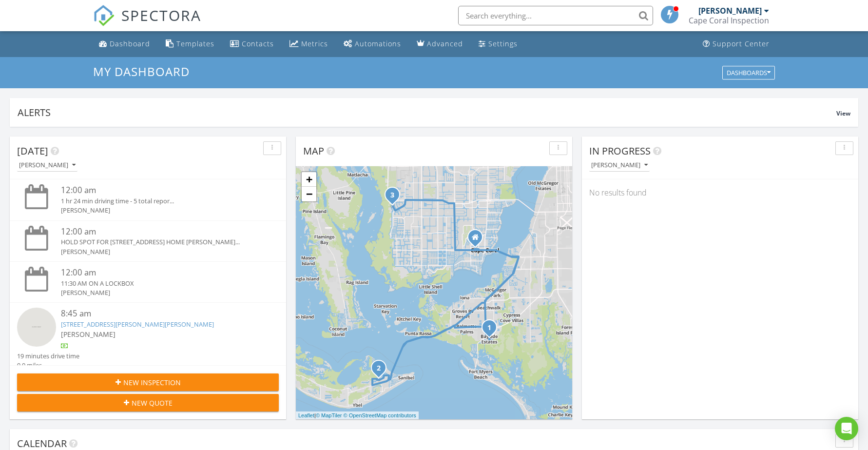 The height and width of the screenshot is (450, 868). What do you see at coordinates (555, 16) in the screenshot?
I see `input: Search everything...` at bounding box center [555, 16].